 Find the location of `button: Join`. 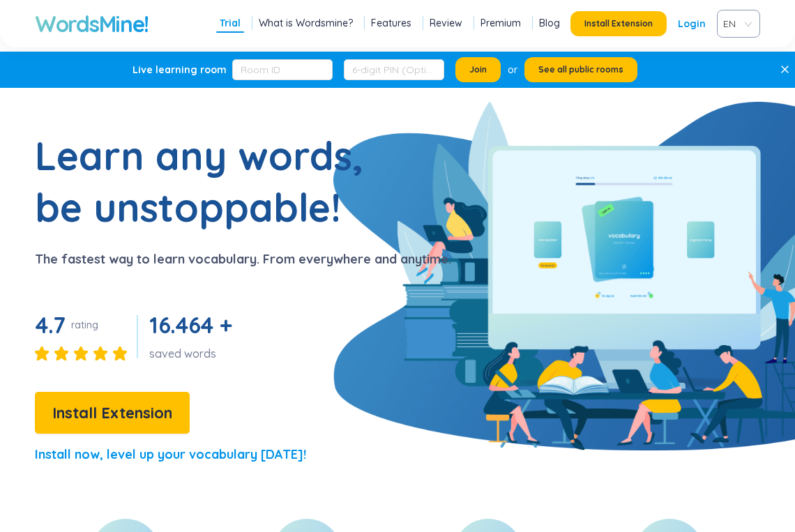

button: Join is located at coordinates (477, 70).